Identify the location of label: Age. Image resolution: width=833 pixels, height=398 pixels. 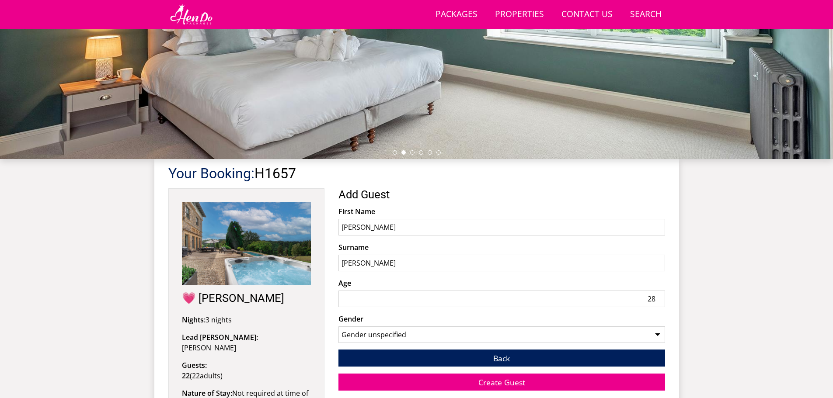
(502, 283).